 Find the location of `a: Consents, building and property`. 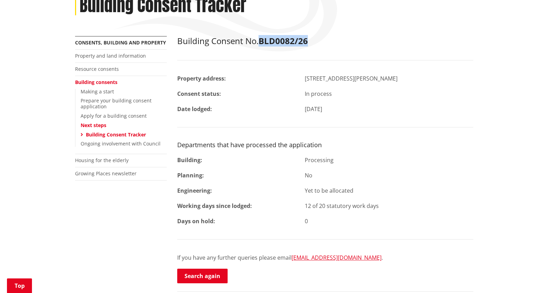

a: Consents, building and property is located at coordinates (121, 42).